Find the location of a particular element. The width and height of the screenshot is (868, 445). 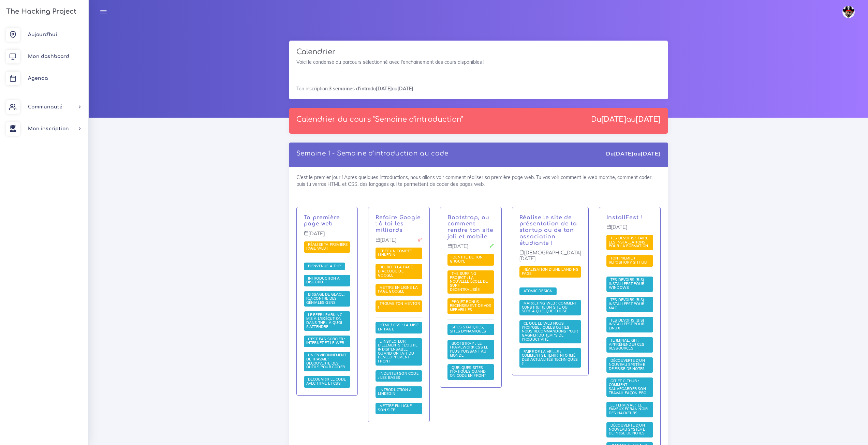

a: Un environnement de travail : découverte des outils pour coder is located at coordinates (327, 361).